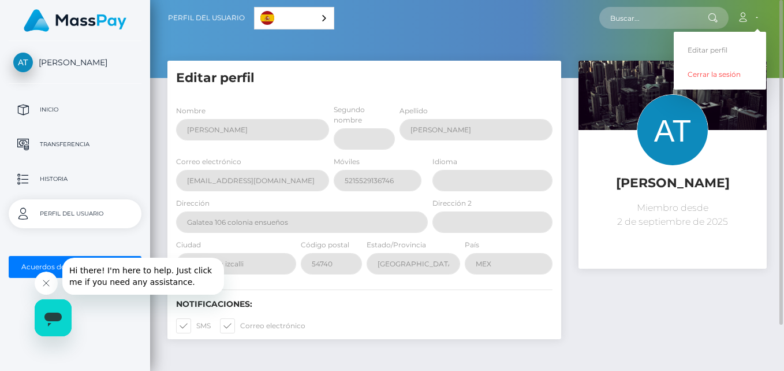 The height and width of the screenshot is (371, 784). Describe the element at coordinates (452, 203) in the screenshot. I see `label: Dirección 2` at that location.